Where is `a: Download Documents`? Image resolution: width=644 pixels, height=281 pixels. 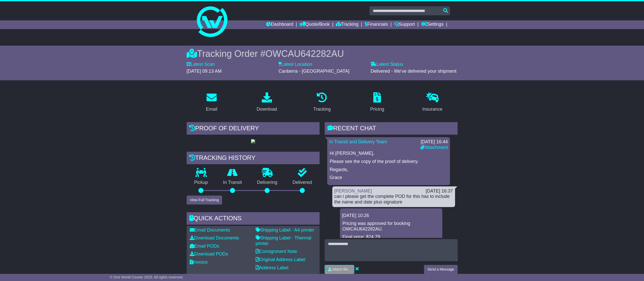 a: Download Documents is located at coordinates (214, 237).